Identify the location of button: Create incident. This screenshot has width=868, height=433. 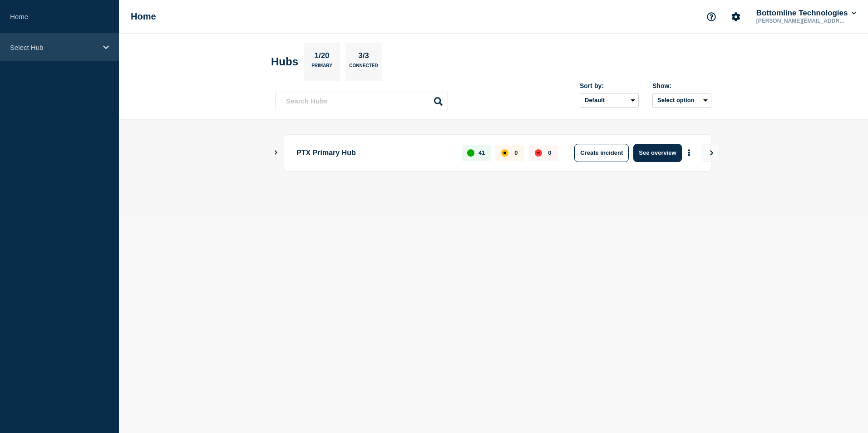
(602, 153).